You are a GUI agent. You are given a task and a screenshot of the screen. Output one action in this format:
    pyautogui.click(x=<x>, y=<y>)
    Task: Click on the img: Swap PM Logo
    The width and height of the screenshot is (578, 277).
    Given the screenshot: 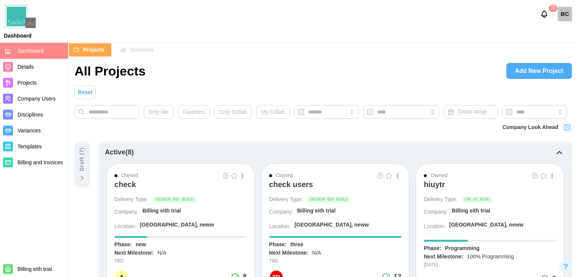 What is the action you would take?
    pyautogui.click(x=20, y=16)
    